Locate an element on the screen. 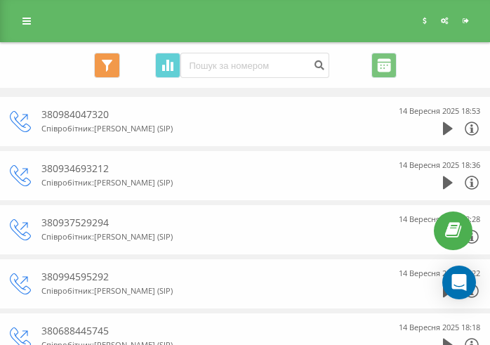  div: 14 Вересня 2025 18:28 is located at coordinates (440, 219).